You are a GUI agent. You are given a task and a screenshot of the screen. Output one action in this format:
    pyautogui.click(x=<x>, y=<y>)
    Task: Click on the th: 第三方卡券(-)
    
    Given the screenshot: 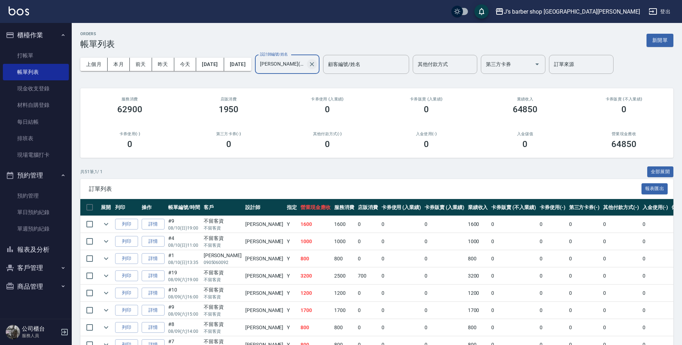 What is the action you would take?
    pyautogui.click(x=585, y=207)
    